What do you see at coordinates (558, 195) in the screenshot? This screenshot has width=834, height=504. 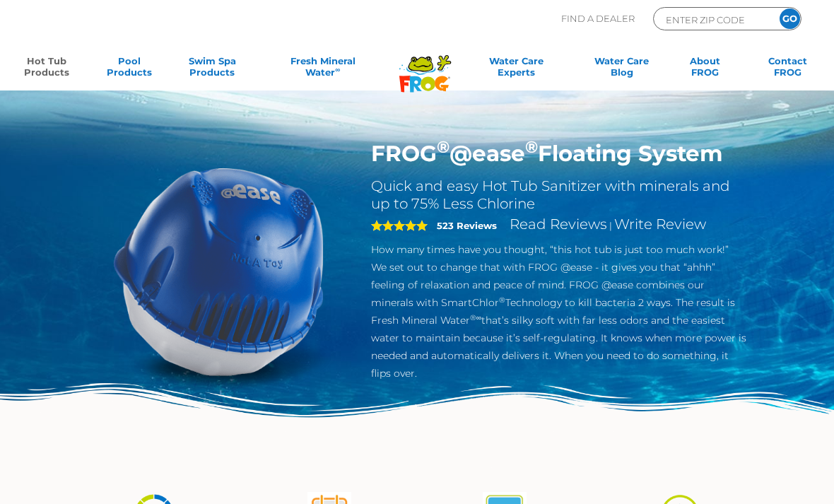 I see `h2: Quick and easy Hot Tub Sanitizer with minerals and up to 75% Less Chlorine` at bounding box center [558, 195].